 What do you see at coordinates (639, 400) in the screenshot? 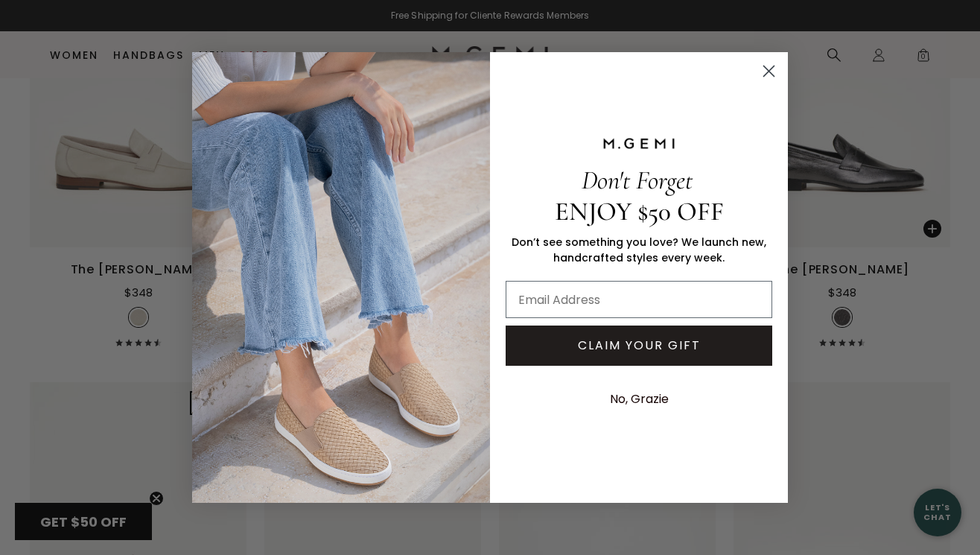
I see `button: No, Grazie` at bounding box center [639, 400].